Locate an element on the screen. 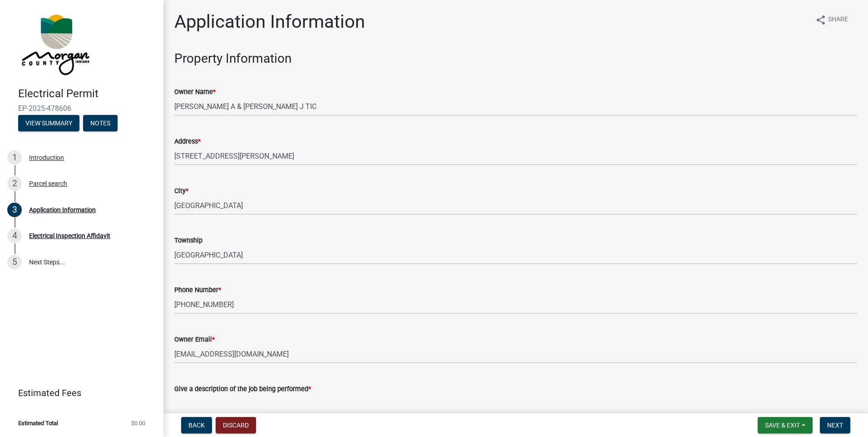 Image resolution: width=868 pixels, height=437 pixels. button: Notes is located at coordinates (100, 123).